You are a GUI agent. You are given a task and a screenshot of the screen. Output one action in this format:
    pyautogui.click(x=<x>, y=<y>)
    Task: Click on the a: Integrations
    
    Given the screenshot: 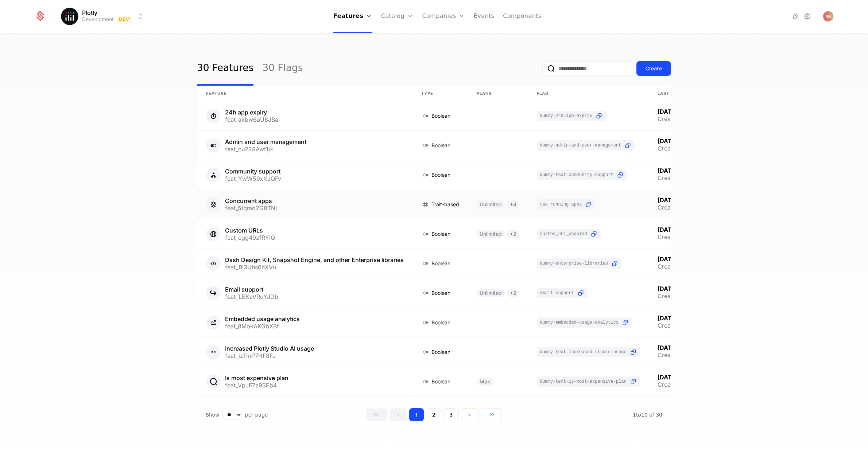 What is the action you would take?
    pyautogui.click(x=796, y=16)
    